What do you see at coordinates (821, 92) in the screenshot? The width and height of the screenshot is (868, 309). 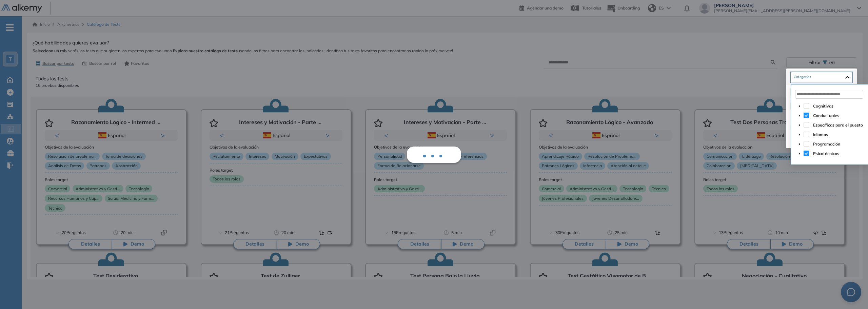 I see `div: Nivel` at bounding box center [821, 92].